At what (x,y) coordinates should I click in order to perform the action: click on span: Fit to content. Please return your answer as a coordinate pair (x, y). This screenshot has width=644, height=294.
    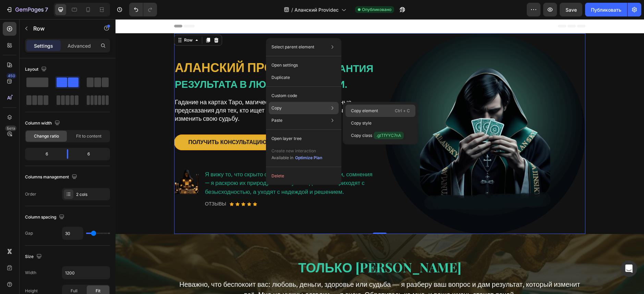
    Looking at the image, I should click on (89, 136).